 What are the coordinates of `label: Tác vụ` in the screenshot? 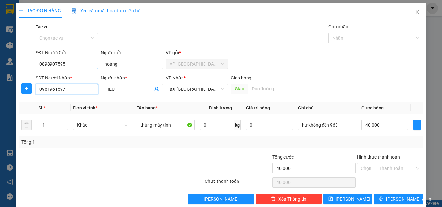 It's located at (42, 27).